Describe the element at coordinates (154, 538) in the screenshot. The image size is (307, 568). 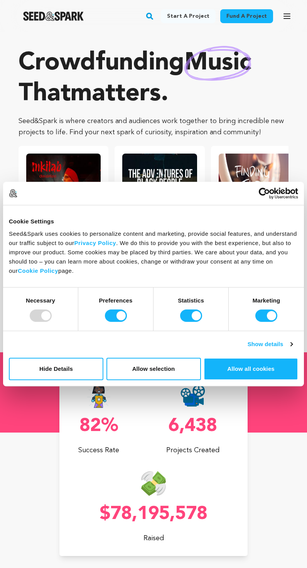
I see `p: Raised` at that location.